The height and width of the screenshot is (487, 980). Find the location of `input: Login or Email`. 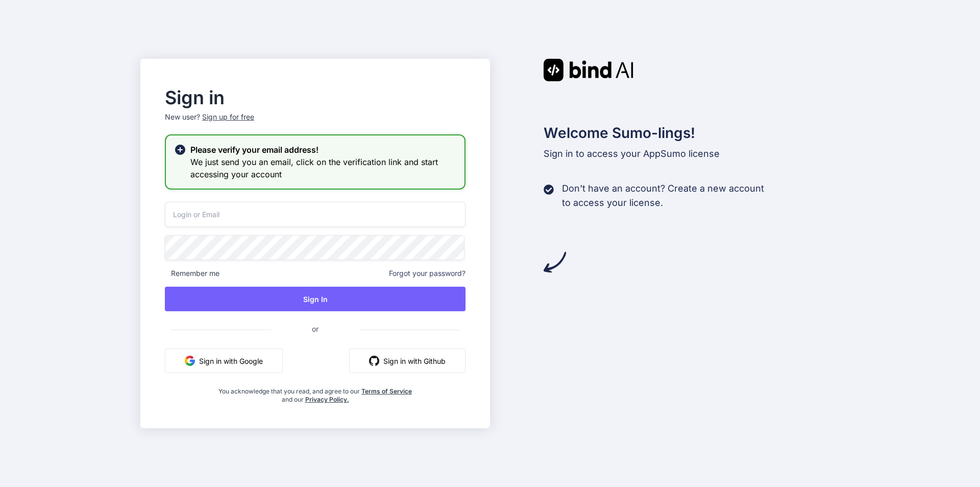

input: Login or Email is located at coordinates (315, 214).